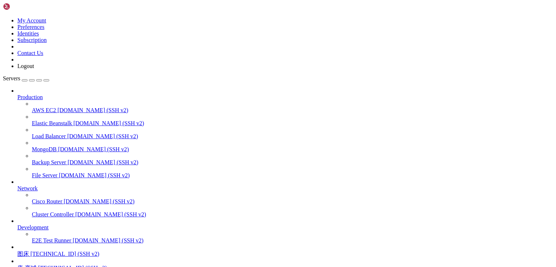 This screenshot has height=267, width=556. I want to click on span: Production, so click(30, 97).